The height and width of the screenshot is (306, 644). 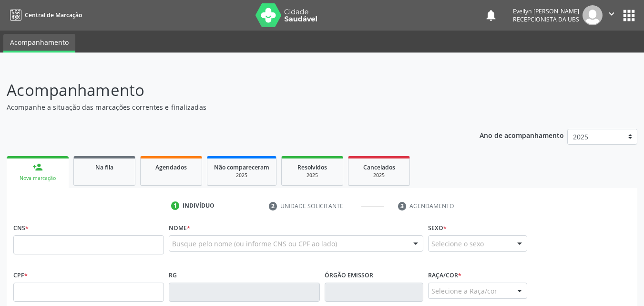 I want to click on p: Ano de acompanhamento, so click(x=521, y=134).